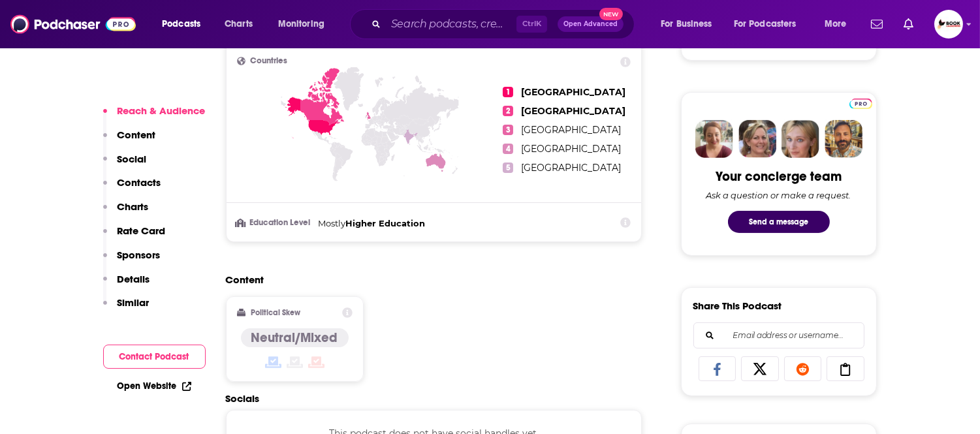  Describe the element at coordinates (125, 165) in the screenshot. I see `button: Social` at that location.